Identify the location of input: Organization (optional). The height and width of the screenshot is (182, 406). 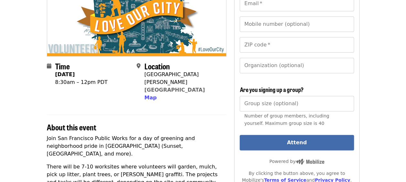
(297, 66).